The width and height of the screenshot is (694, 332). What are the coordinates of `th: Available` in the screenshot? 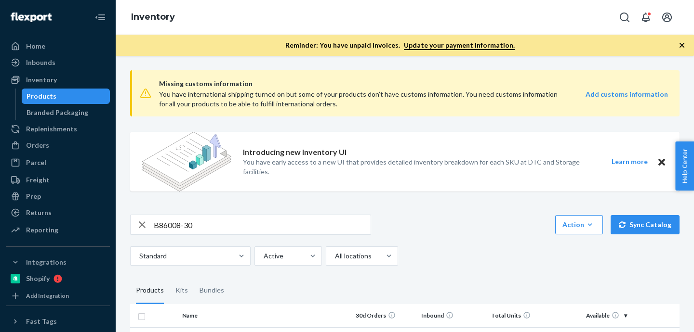 It's located at (582, 316).